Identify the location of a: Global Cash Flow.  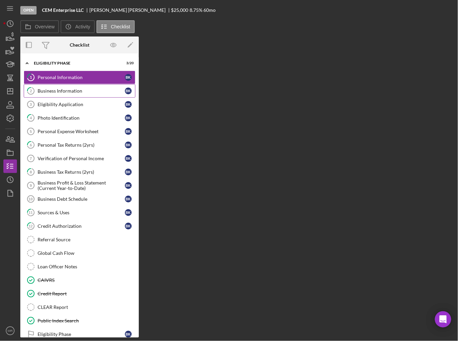
(80, 253).